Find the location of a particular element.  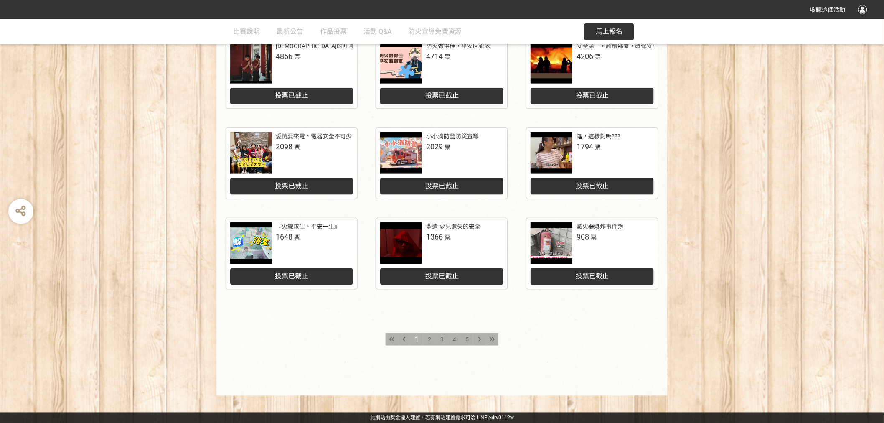

a: 活動 Q&A is located at coordinates (377, 32).